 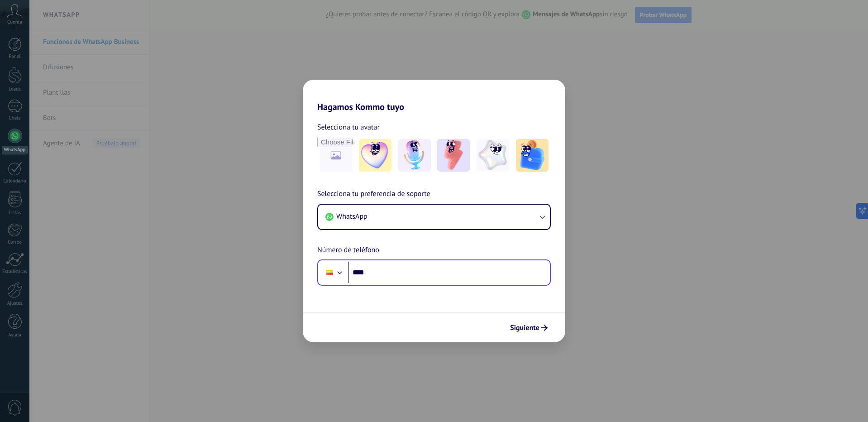 I want to click on div: Ecuador: + 593, so click(x=329, y=273).